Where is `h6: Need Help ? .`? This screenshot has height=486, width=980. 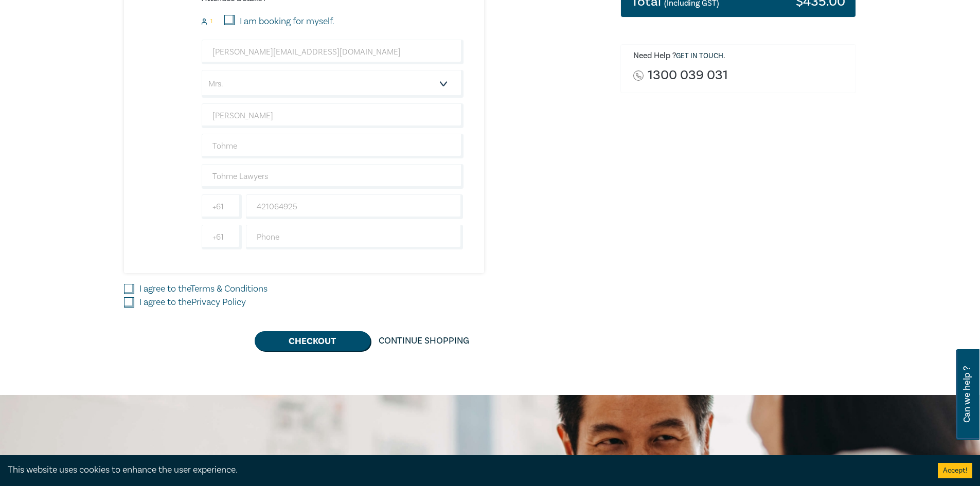
h6: Need Help ? . is located at coordinates (741, 56).